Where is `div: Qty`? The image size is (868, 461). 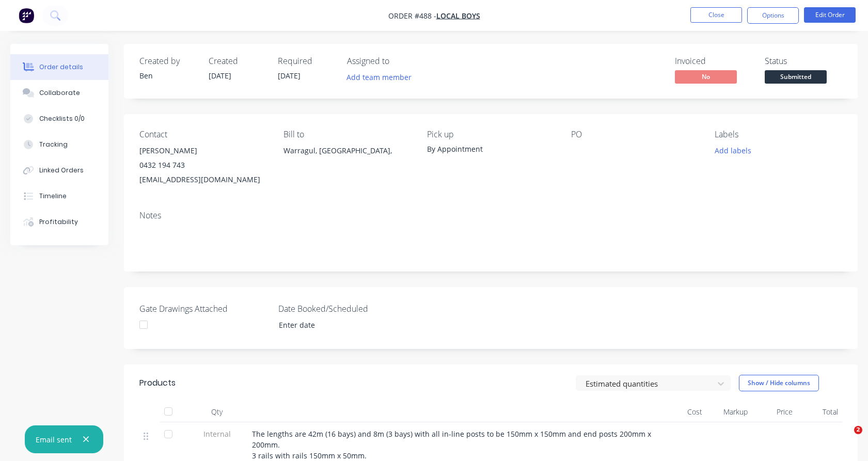 div: Qty is located at coordinates (217, 412).